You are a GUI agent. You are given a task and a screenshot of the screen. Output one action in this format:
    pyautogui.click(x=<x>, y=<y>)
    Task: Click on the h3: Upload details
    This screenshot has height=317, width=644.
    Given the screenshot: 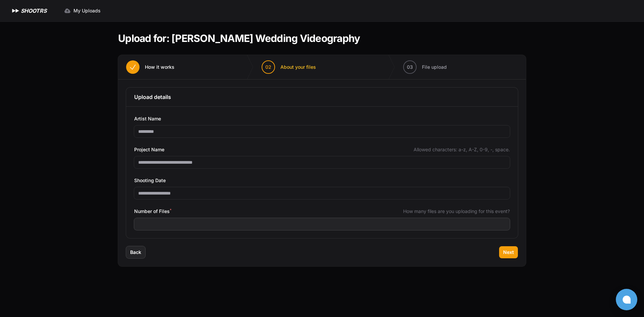 What is the action you would take?
    pyautogui.click(x=322, y=97)
    